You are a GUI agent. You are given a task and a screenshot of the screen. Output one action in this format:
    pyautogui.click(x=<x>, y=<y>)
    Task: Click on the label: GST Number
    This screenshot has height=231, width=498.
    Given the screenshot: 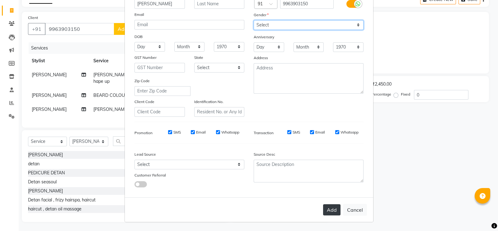 What is the action you would take?
    pyautogui.click(x=145, y=58)
    